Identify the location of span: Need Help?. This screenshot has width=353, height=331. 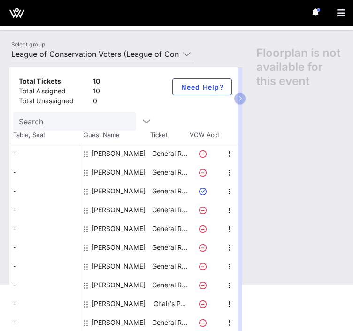
(202, 87).